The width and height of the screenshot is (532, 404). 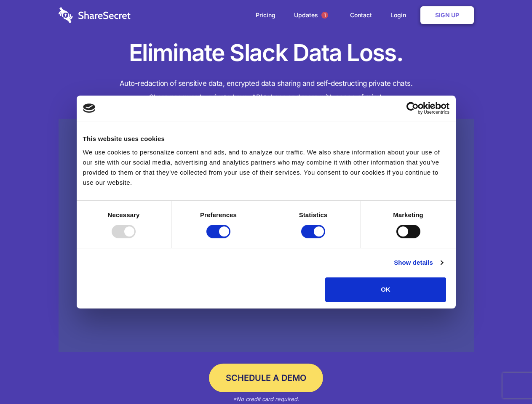 I want to click on em: *No credit card required., so click(x=266, y=399).